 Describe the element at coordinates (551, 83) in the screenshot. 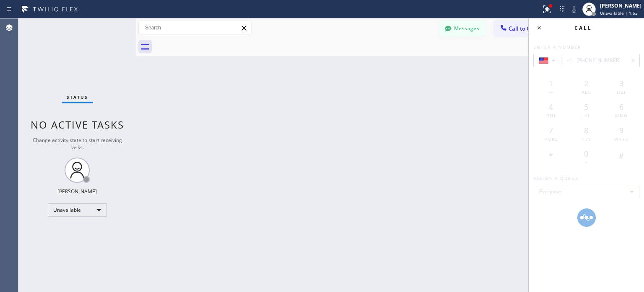

I see `span: 1` at that location.